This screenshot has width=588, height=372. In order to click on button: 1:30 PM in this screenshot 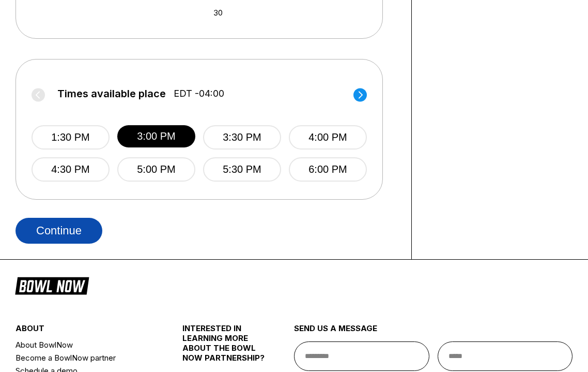, I will do `click(70, 137)`.